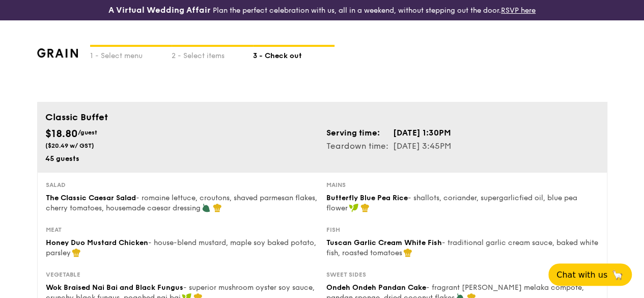 This screenshot has width=644, height=298. Describe the element at coordinates (360, 146) in the screenshot. I see `td: Teardown time:` at that location.